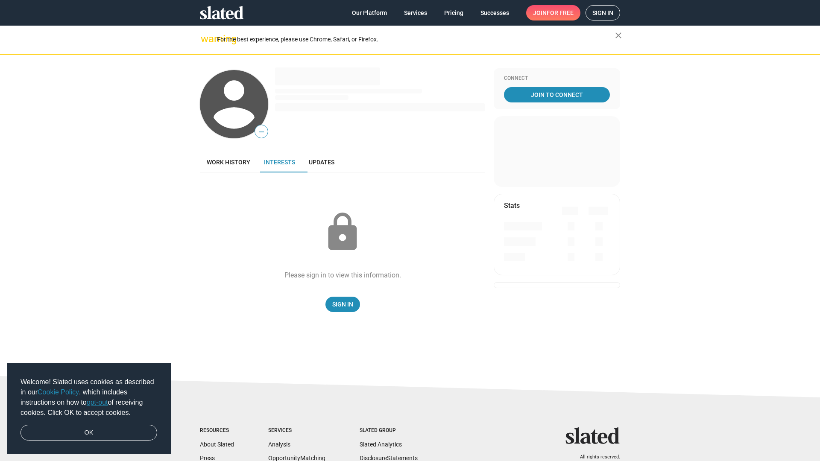 The height and width of the screenshot is (461, 820). I want to click on div: Services, so click(297, 431).